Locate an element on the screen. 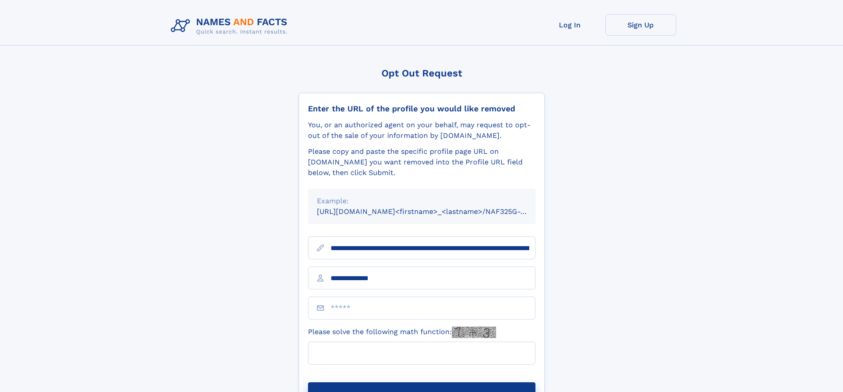  div: Opt Out Request is located at coordinates (422, 73).